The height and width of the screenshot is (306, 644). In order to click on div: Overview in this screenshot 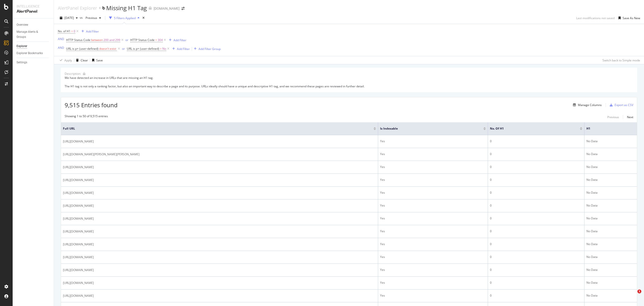, I will do `click(22, 25)`.